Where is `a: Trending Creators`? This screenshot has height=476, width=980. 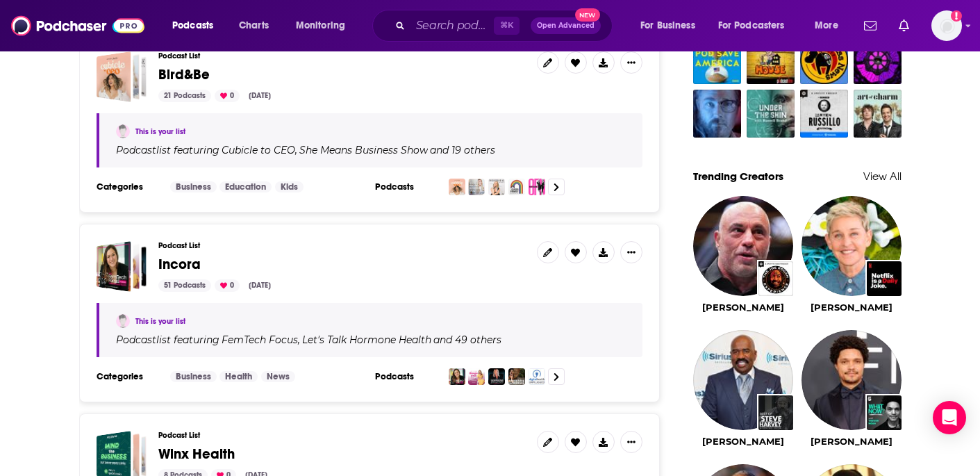
a: Trending Creators is located at coordinates (738, 175).